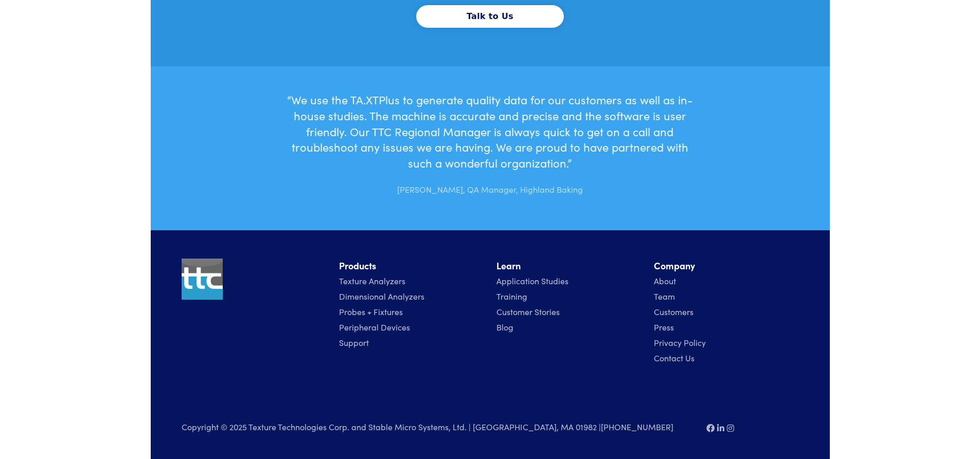 This screenshot has height=459, width=980. What do you see at coordinates (354, 342) in the screenshot?
I see `a: Support` at bounding box center [354, 342].